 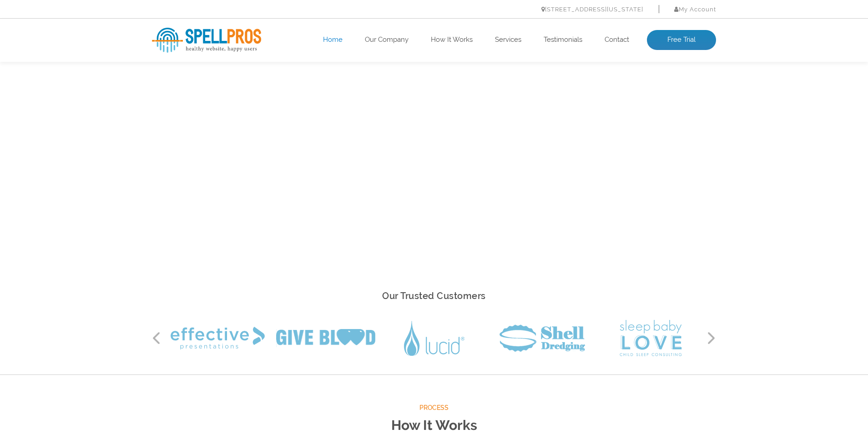 What do you see at coordinates (711, 339) in the screenshot?
I see `button: Next` at bounding box center [711, 339].